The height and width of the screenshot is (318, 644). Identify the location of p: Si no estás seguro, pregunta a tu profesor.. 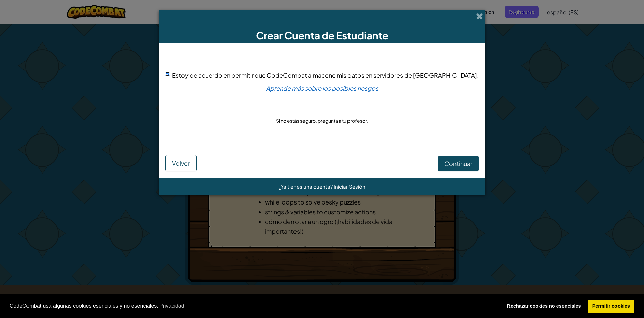
(322, 121).